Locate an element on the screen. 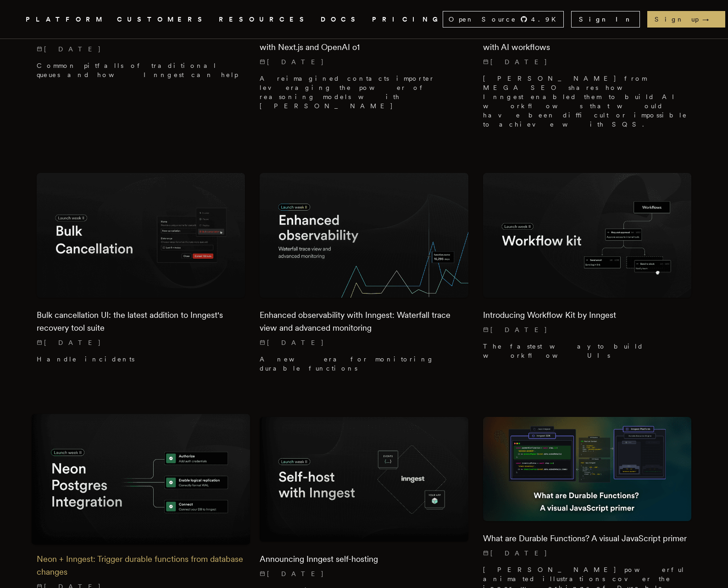  p: Common pitfalls of traditional queues and how Inngest can help is located at coordinates (141, 70).